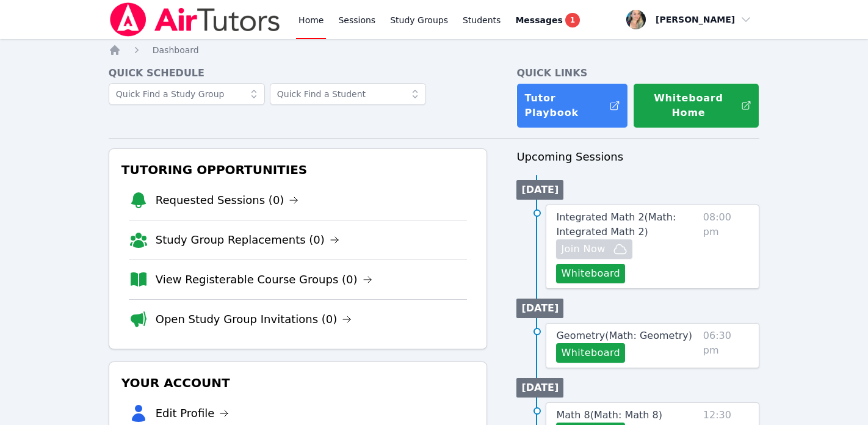 The width and height of the screenshot is (868, 425). I want to click on span: 08:00 pm, so click(726, 247).